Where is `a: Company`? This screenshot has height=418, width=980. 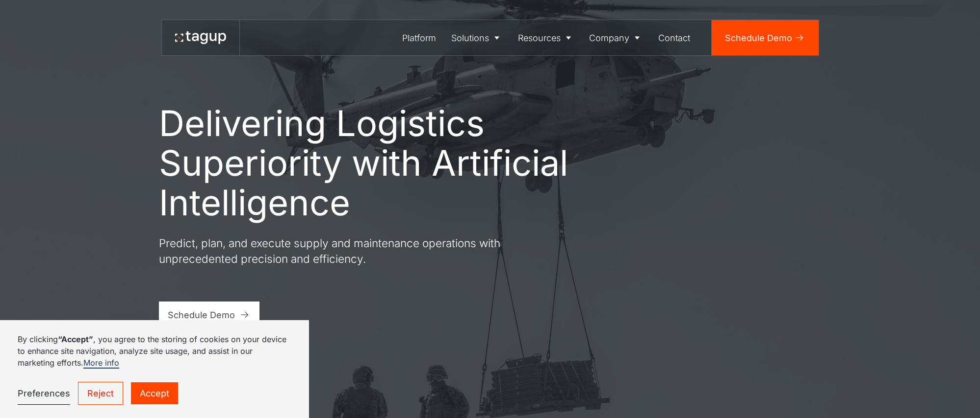 a: Company is located at coordinates (616, 37).